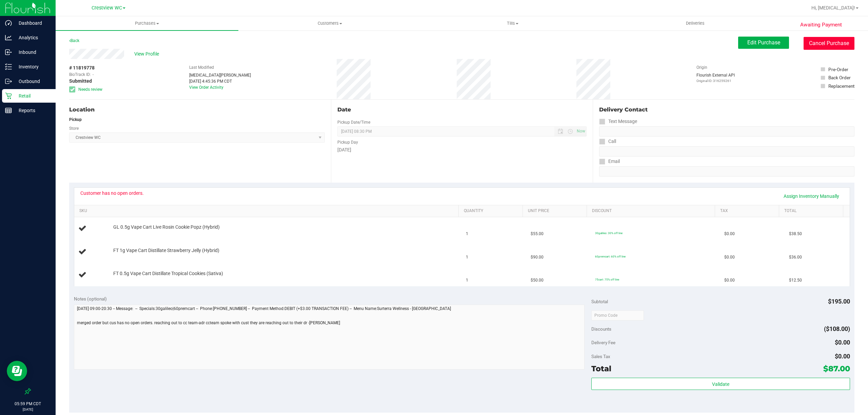  I want to click on p: Reports, so click(32, 111).